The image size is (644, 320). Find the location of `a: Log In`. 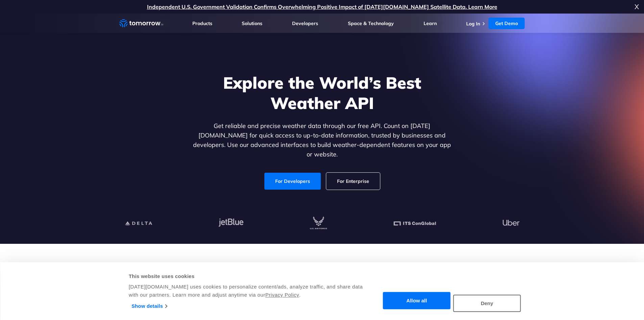

a: Log In is located at coordinates (473, 24).